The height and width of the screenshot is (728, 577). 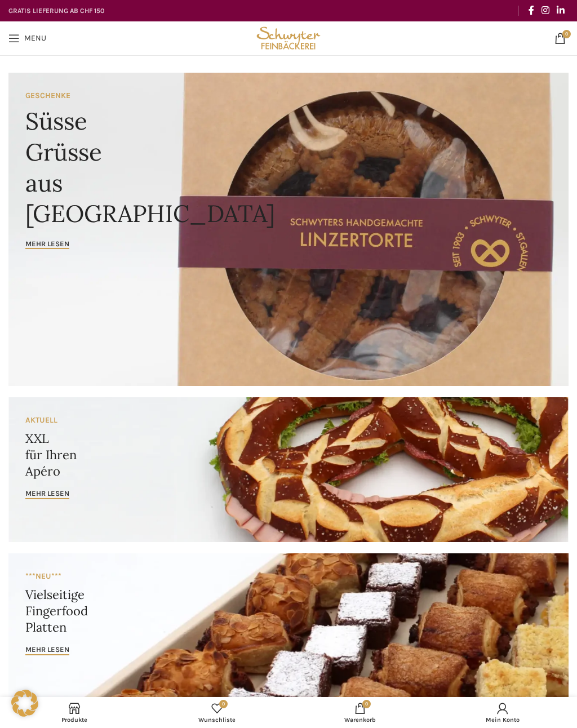 What do you see at coordinates (560, 39) in the screenshot?
I see `a: 0` at bounding box center [560, 39].